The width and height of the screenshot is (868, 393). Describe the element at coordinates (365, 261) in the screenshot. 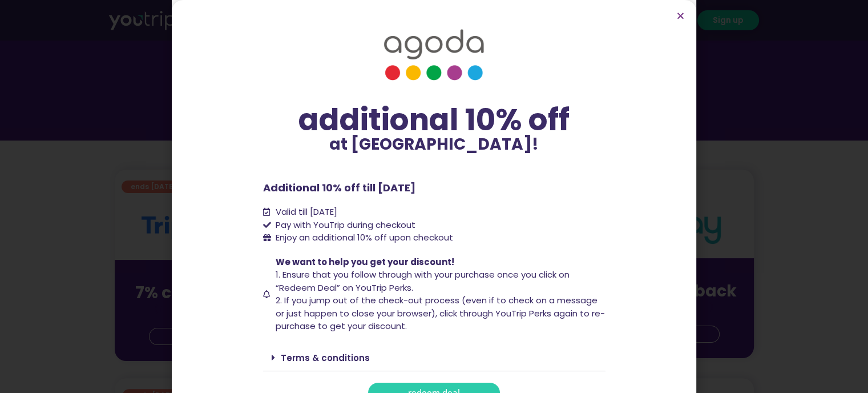

I see `span: We want to help you get your discount!` at that location.